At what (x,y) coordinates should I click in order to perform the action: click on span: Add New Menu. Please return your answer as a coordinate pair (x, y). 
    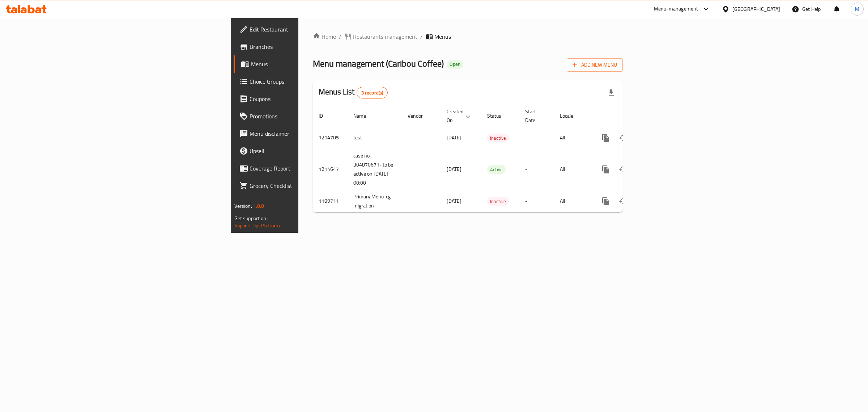
    Looking at the image, I should click on (595, 65).